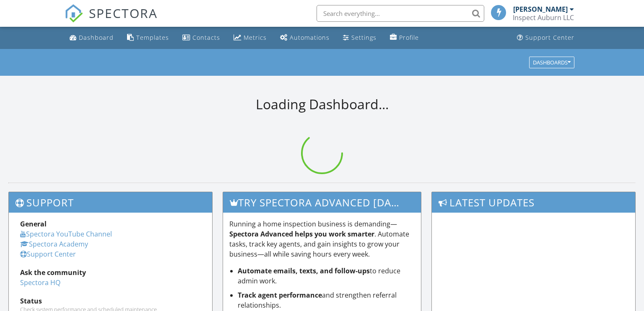 Image resolution: width=644 pixels, height=311 pixels. Describe the element at coordinates (400, 13) in the screenshot. I see `input: Search everything...` at that location.